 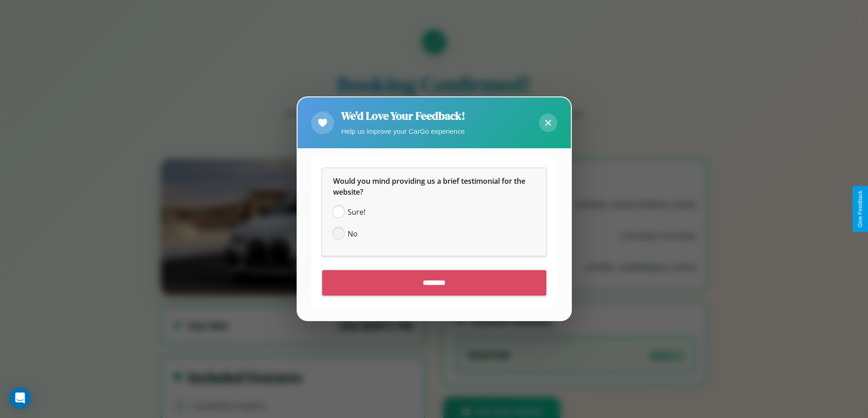 I want to click on p: Help us improve your CarGo experience, so click(x=403, y=131).